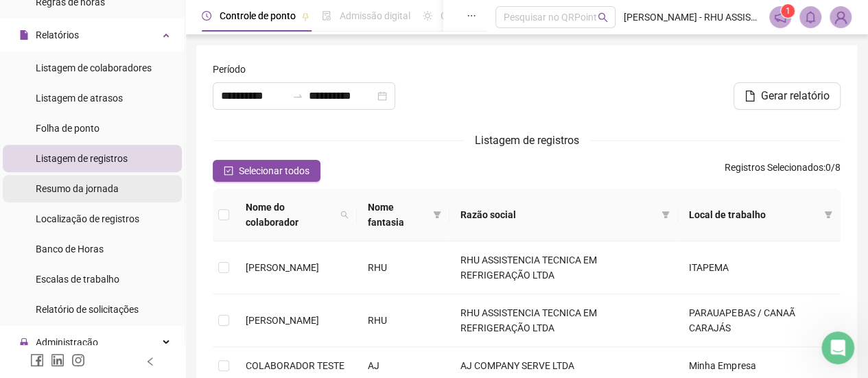  Describe the element at coordinates (397, 215) in the screenshot. I see `span: Nome fantasia` at that location.